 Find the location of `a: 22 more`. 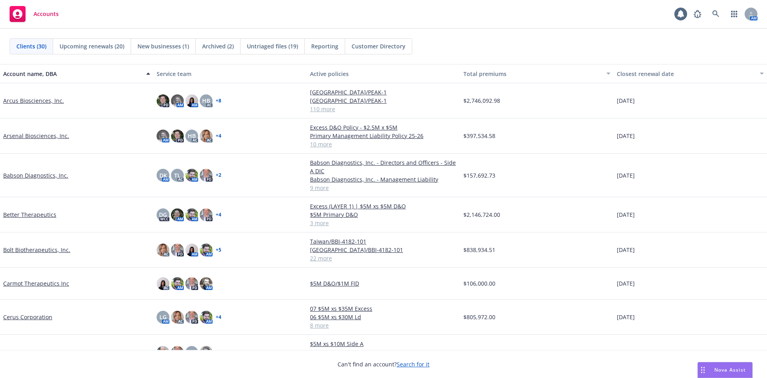

a: 22 more is located at coordinates (384, 258).